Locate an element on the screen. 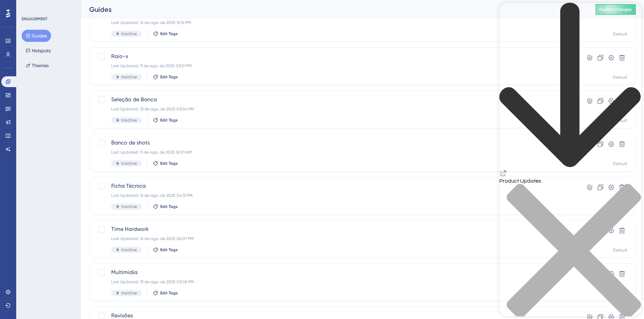 The height and width of the screenshot is (319, 644). button: Hotspots is located at coordinates (38, 51).